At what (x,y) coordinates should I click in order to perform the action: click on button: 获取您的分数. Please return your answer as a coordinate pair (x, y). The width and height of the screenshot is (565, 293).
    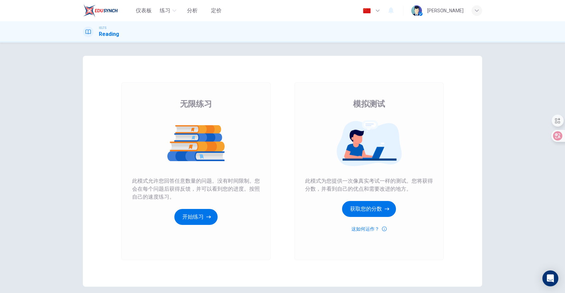
    Looking at the image, I should click on (369, 209).